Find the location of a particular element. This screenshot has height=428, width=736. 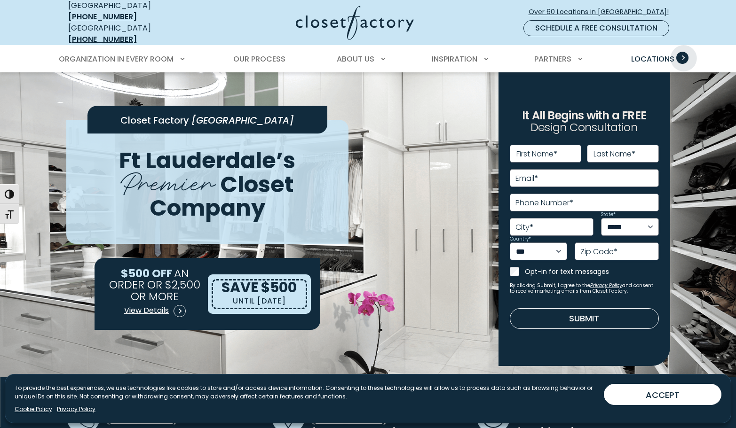

span: $500 OFF is located at coordinates (146, 273).